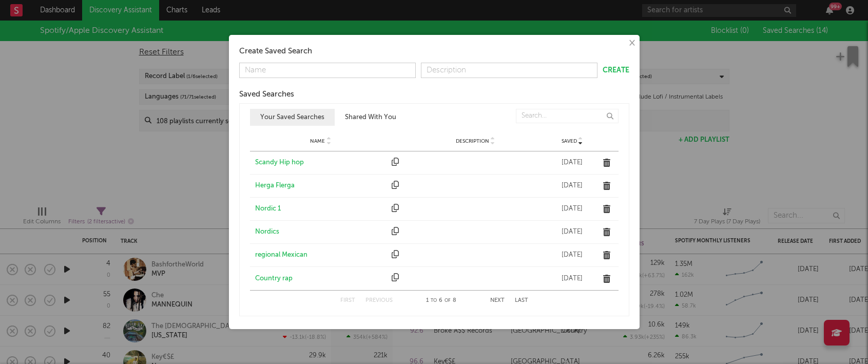 This screenshot has height=364, width=868. What do you see at coordinates (569, 141) in the screenshot?
I see `span: Saved` at bounding box center [569, 141].